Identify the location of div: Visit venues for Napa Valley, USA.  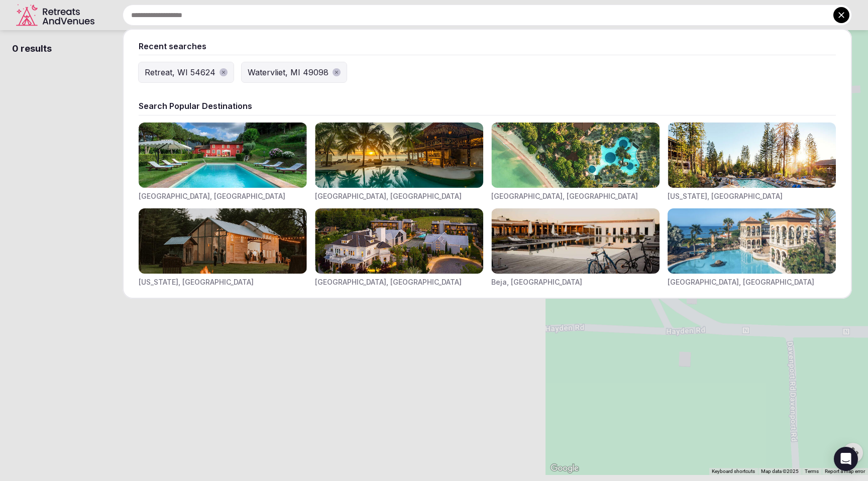
(399, 247).